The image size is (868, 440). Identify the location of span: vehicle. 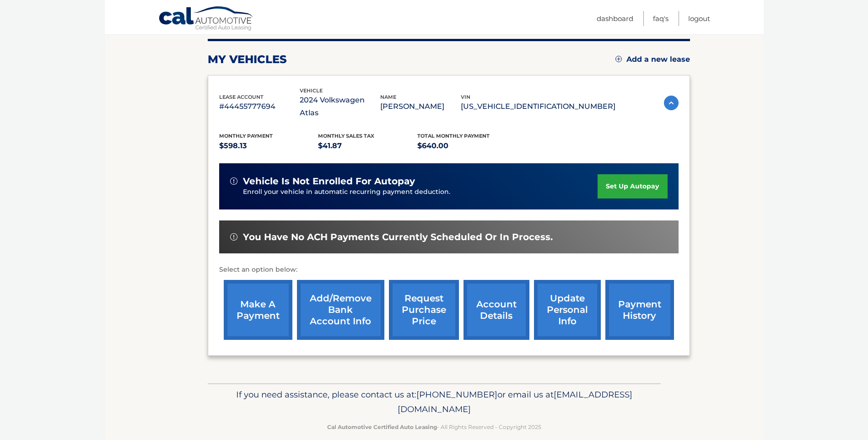
(311, 90).